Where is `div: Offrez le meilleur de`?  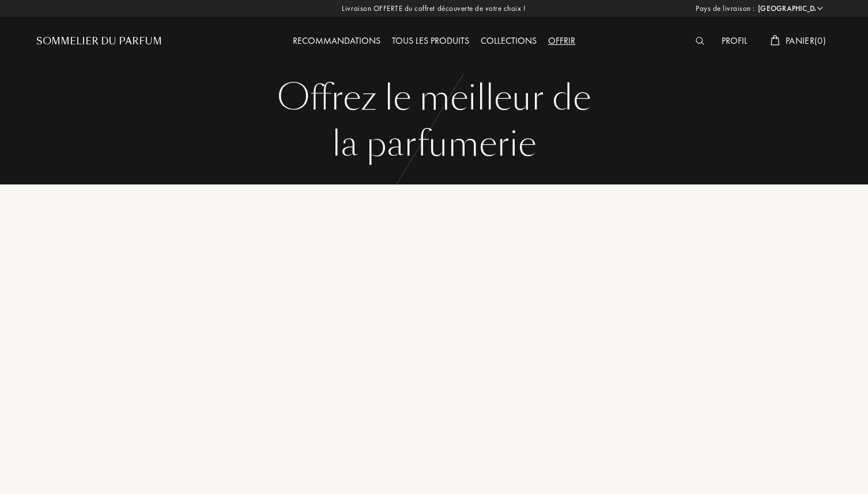 div: Offrez le meilleur de is located at coordinates (434, 98).